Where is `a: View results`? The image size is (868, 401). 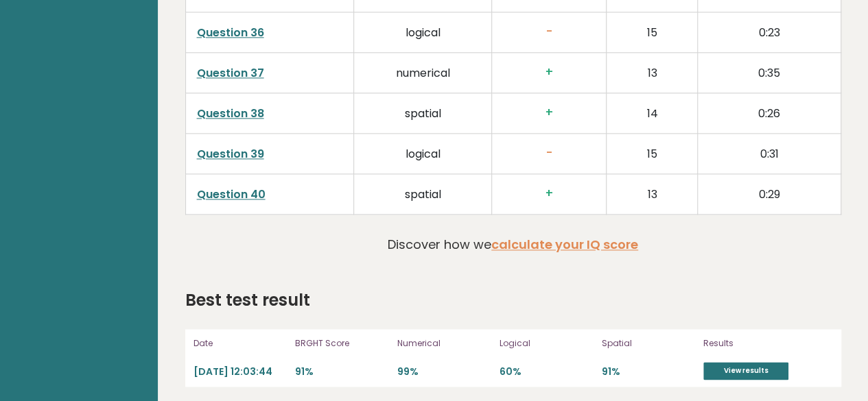
a: View results is located at coordinates (745, 371).